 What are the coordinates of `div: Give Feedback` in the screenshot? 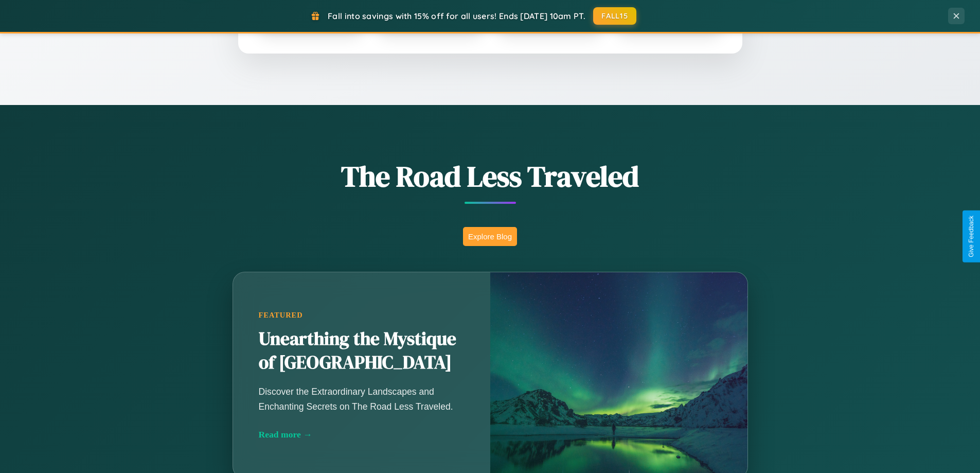 It's located at (971, 236).